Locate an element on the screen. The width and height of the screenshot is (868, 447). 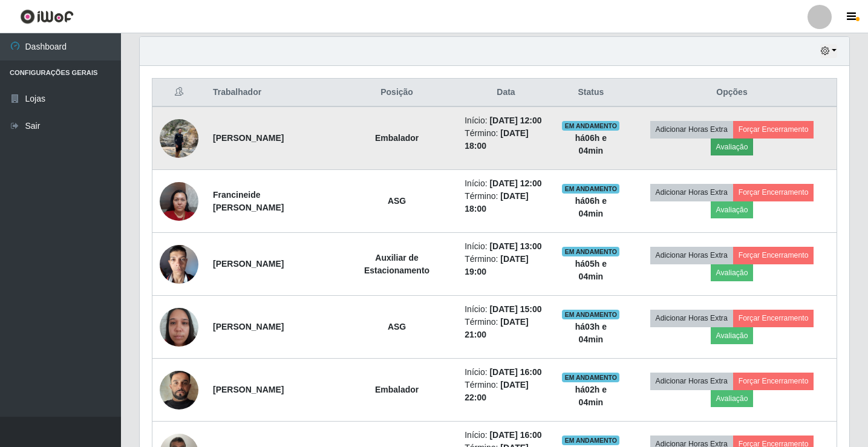
img: 1735852864597.jpeg is located at coordinates (179, 201).